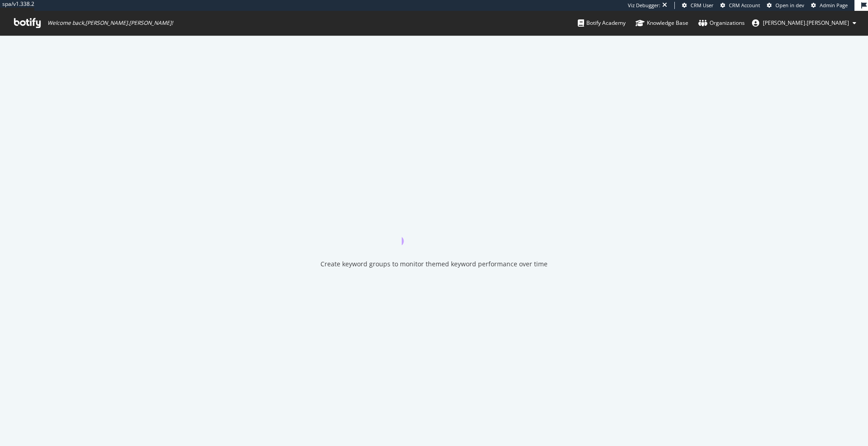  I want to click on span: Open in dev, so click(790, 5).